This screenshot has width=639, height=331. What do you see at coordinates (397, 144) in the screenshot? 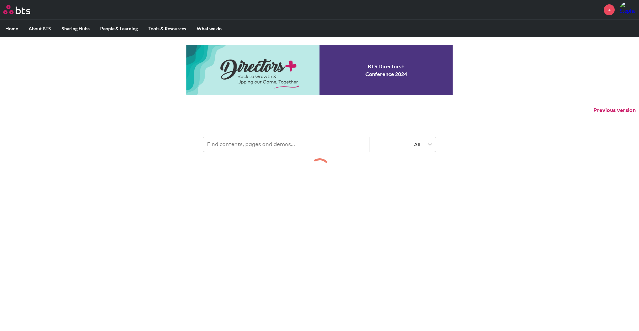
I see `div: All` at bounding box center [397, 144].